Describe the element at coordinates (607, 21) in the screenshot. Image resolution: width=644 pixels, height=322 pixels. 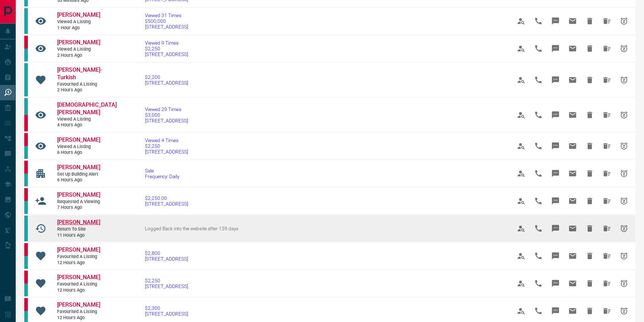
I see `span: Hide All from Anbo Yam` at that location.